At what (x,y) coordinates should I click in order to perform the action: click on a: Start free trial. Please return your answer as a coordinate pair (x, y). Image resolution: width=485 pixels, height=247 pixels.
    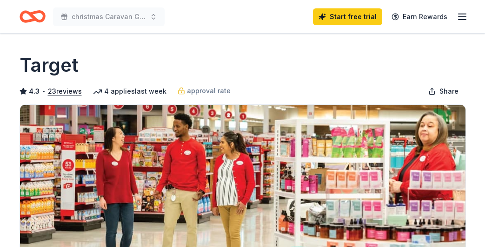
    Looking at the image, I should click on (348, 17).